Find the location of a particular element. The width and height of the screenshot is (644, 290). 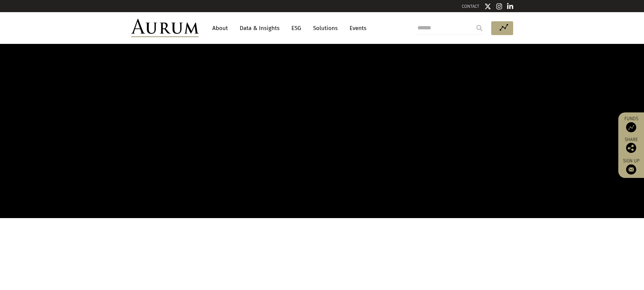

a: Funds is located at coordinates (631, 124).